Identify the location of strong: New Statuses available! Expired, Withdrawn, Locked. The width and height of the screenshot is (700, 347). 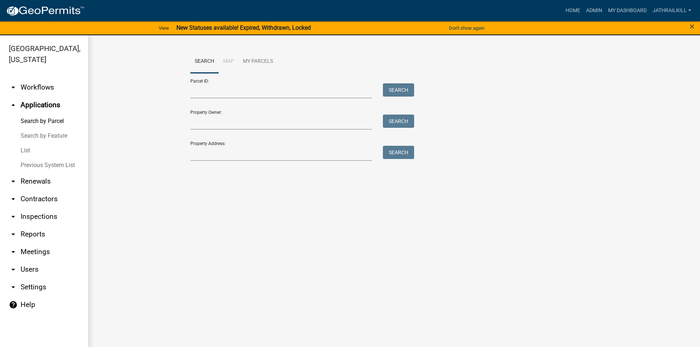
(243, 28).